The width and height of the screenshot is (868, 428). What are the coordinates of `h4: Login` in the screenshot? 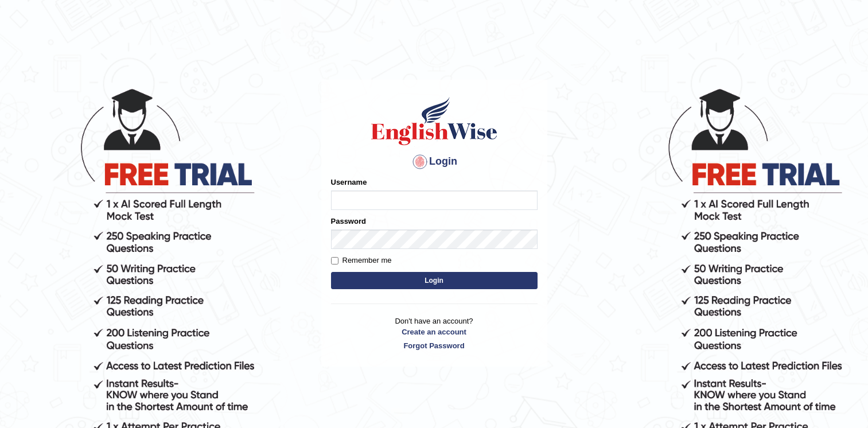 It's located at (434, 162).